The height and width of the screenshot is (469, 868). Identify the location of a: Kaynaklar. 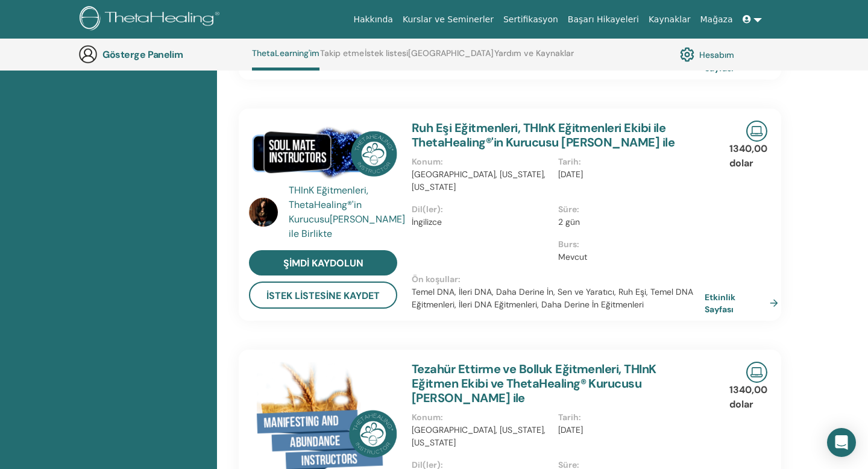
(670, 19).